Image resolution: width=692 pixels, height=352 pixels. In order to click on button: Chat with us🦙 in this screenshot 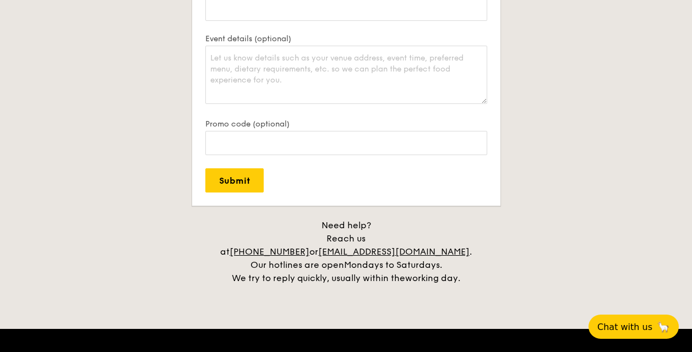, I will do `click(633, 327)`.